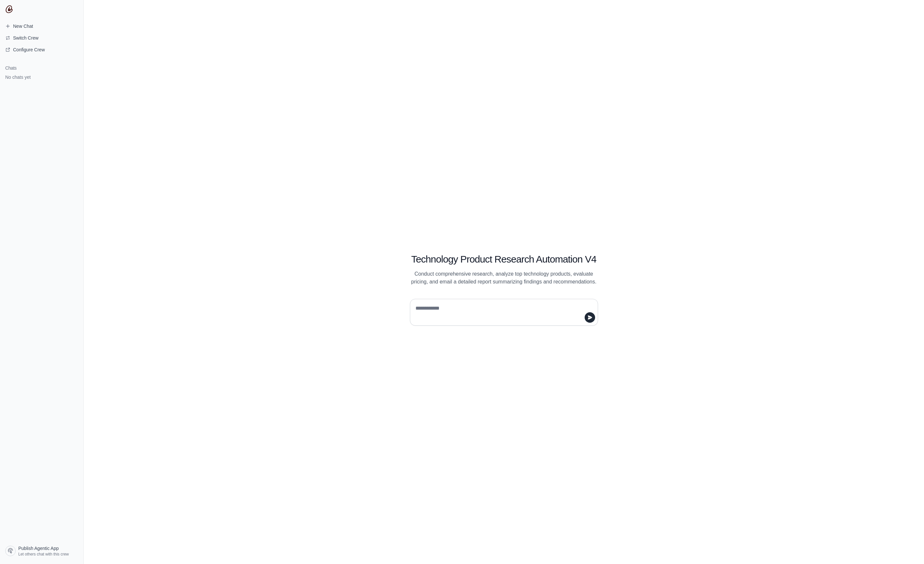 This screenshot has width=924, height=564. Describe the element at coordinates (23, 26) in the screenshot. I see `span: New Chat` at that location.